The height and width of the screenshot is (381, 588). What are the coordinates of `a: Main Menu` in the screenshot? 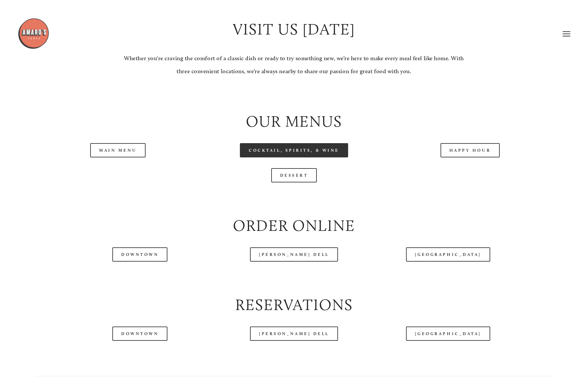 It's located at (117, 150).